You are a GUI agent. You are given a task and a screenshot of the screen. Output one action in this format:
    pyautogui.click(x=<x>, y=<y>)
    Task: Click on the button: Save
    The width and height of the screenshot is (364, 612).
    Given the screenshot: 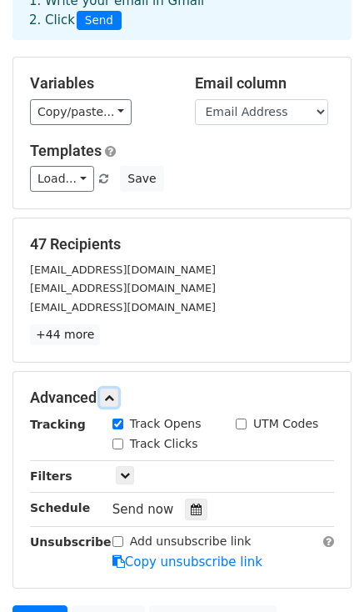 What is the action you would take?
    pyautogui.click(x=142, y=179)
    